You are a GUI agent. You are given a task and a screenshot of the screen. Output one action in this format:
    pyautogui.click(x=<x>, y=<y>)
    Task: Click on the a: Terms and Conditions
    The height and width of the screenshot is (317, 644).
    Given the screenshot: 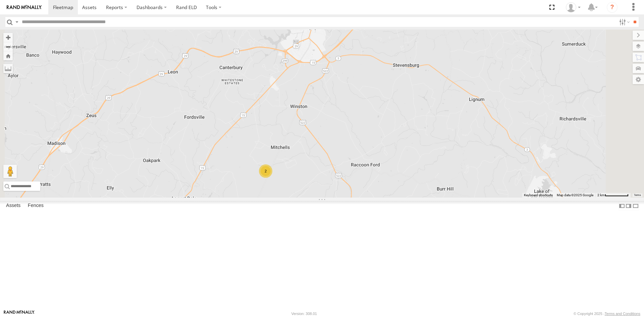 What is the action you would take?
    pyautogui.click(x=623, y=314)
    